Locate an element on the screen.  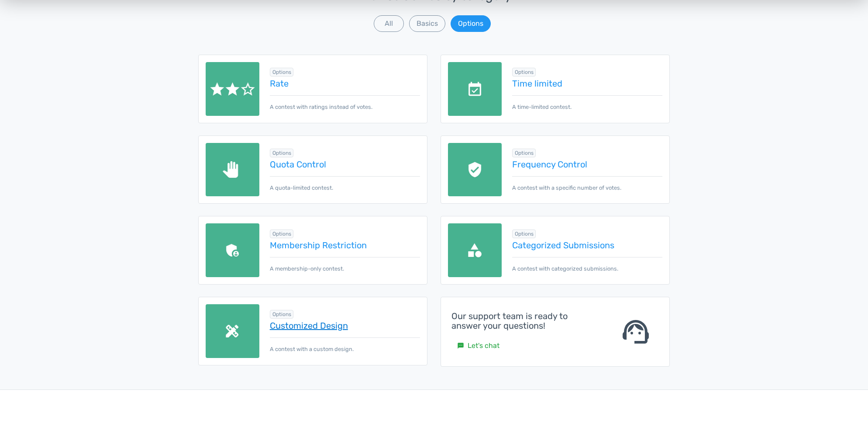
small: sms is located at coordinates (460, 345).